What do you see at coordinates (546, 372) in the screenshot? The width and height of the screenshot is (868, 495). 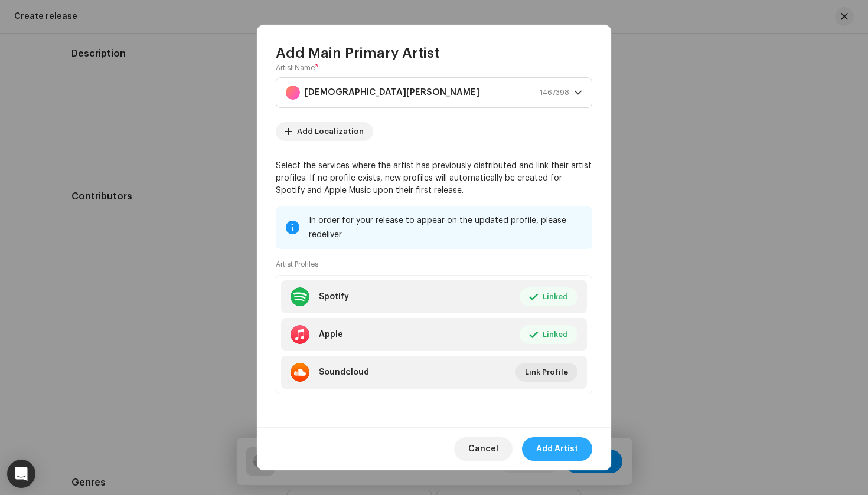 I see `span: Link Profile` at bounding box center [546, 372].